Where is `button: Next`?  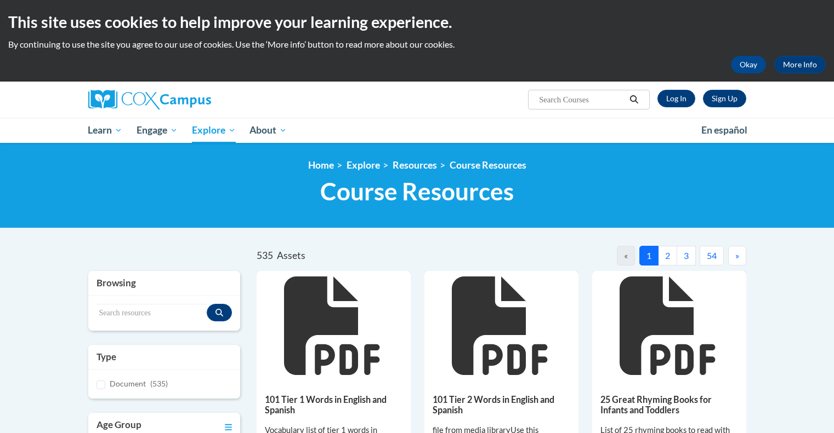 button: Next is located at coordinates (737, 256).